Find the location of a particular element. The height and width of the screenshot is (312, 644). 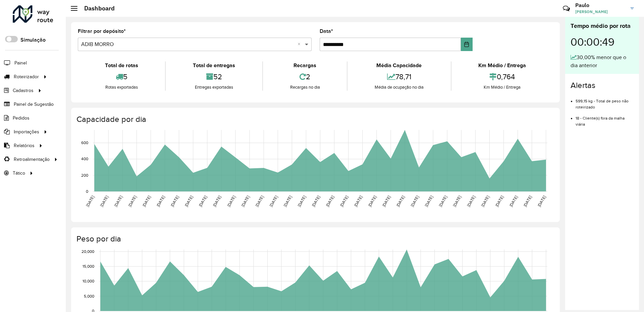

div: Rotas exportadas is located at coordinates (122, 87).